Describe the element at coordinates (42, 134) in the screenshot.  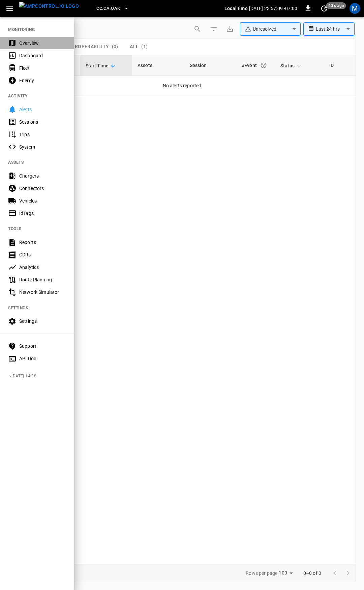
I see `div: Trips` at that location.